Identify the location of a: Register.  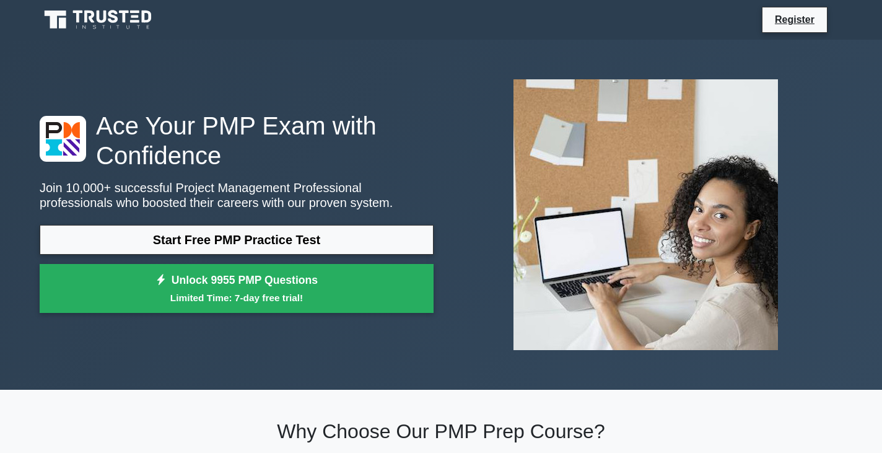
(795, 19).